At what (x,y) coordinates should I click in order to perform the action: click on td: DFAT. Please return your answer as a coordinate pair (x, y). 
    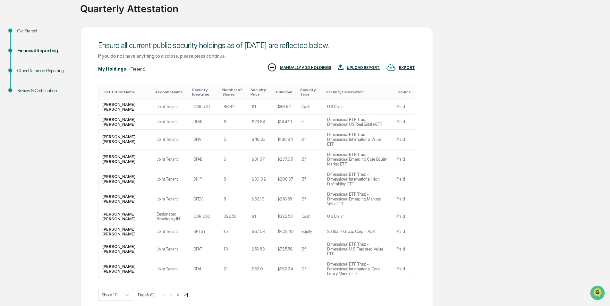
    Looking at the image, I should click on (205, 249).